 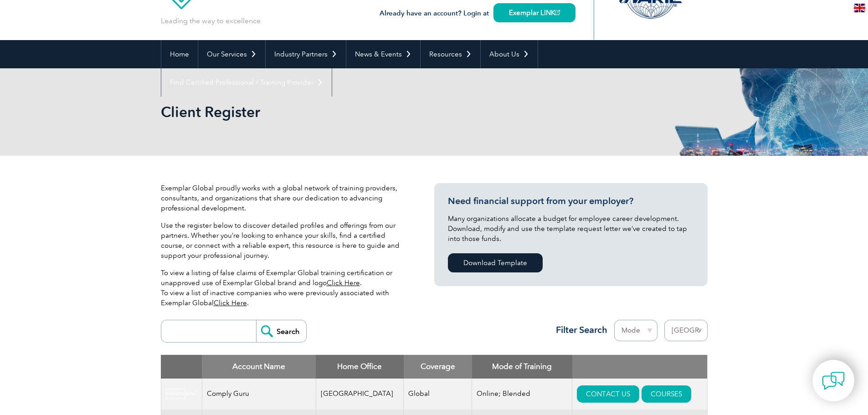 What do you see at coordinates (210, 21) in the screenshot?
I see `p: Leading the way to excellence` at bounding box center [210, 21].